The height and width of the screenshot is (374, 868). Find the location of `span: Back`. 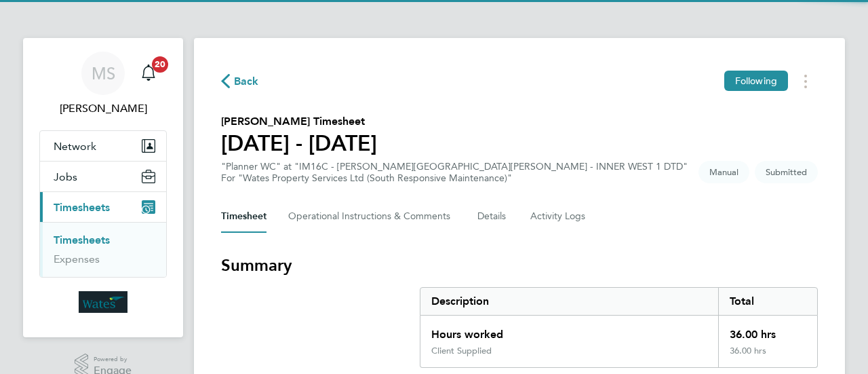

span: Back is located at coordinates (246, 81).